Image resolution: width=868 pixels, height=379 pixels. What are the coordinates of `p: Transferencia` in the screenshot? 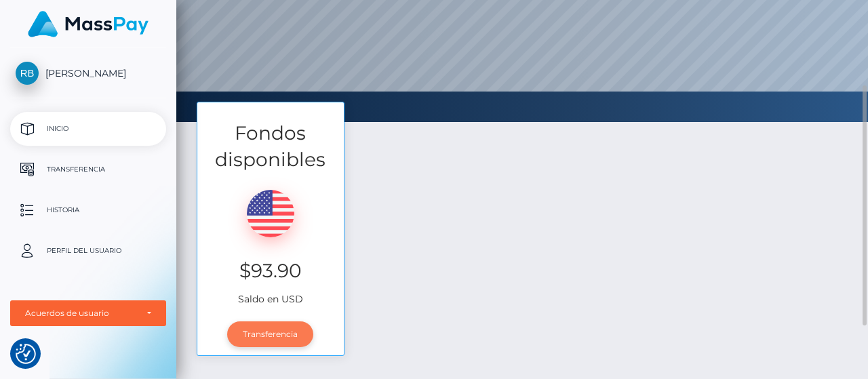 It's located at (88, 170).